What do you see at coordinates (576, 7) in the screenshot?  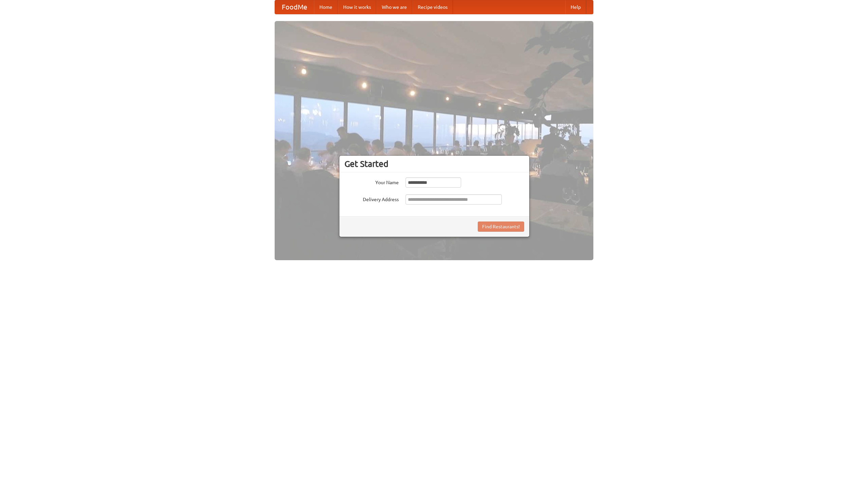 I see `a: Help` at bounding box center [576, 7].